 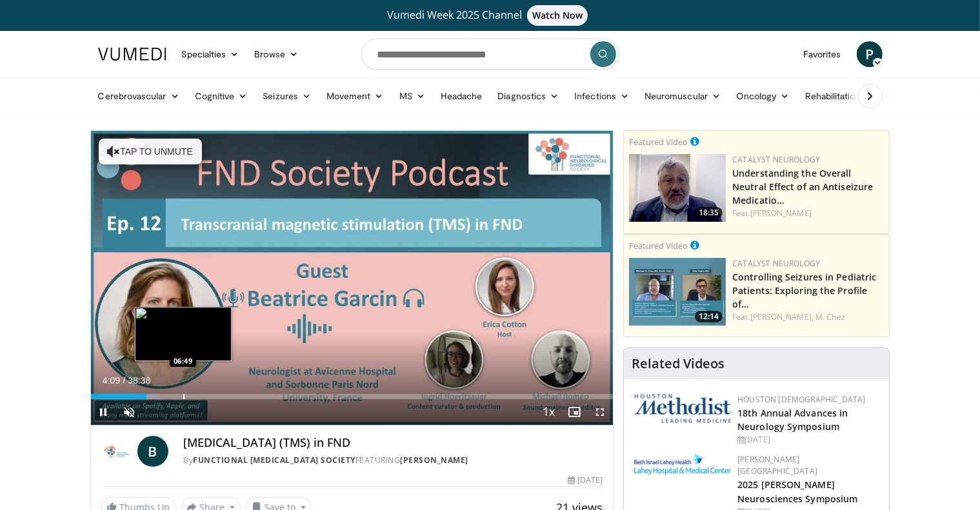 What do you see at coordinates (133, 54) in the screenshot?
I see `img: VuMedi Logo` at bounding box center [133, 54].